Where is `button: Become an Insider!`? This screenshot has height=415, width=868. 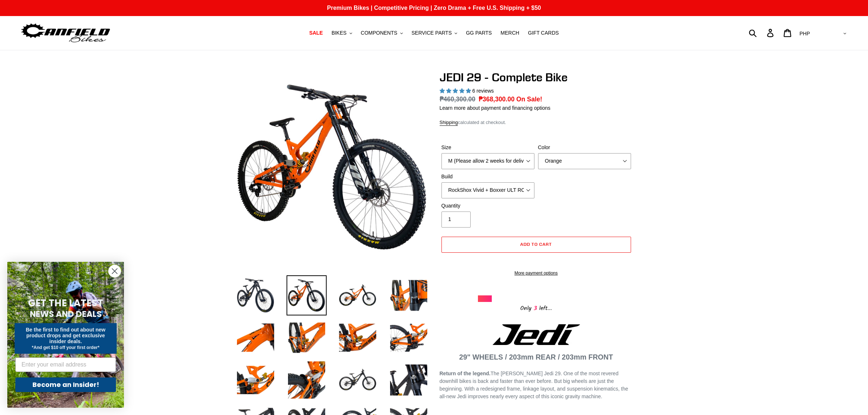 button: Become an Insider! is located at coordinates (65, 385).